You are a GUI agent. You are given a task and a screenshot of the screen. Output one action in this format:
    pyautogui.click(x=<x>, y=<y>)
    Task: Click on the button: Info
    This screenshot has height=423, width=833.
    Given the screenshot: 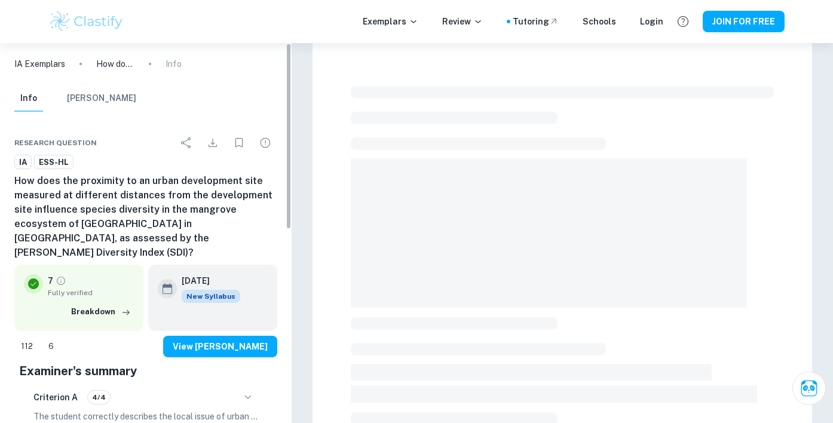 What is the action you would take?
    pyautogui.click(x=29, y=99)
    